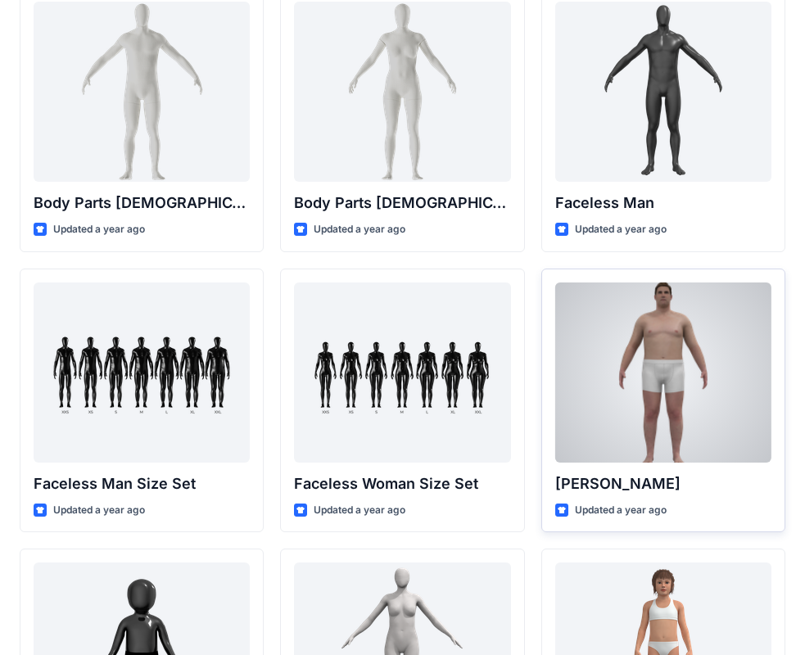  What do you see at coordinates (142, 92) in the screenshot?
I see `a: Body Parts Male` at bounding box center [142, 92].